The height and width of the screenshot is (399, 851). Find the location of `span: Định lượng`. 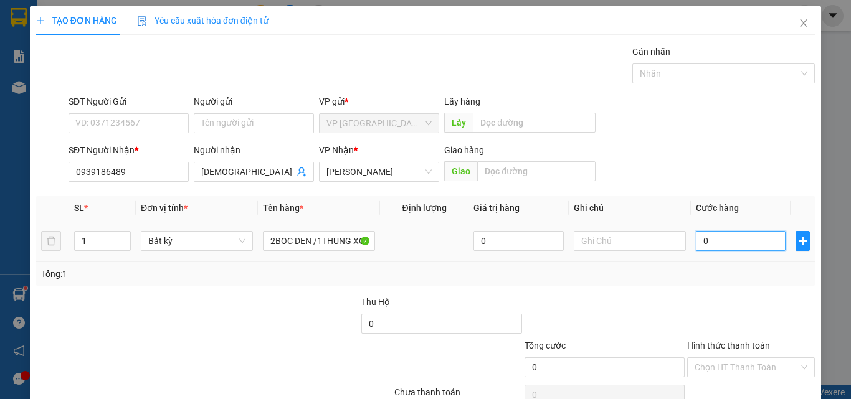

span: Định lượng is located at coordinates (424, 208).